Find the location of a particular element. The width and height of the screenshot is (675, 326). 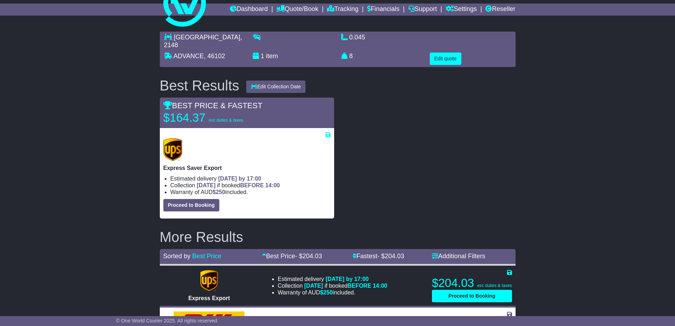

button: Edit quote is located at coordinates (445, 58).